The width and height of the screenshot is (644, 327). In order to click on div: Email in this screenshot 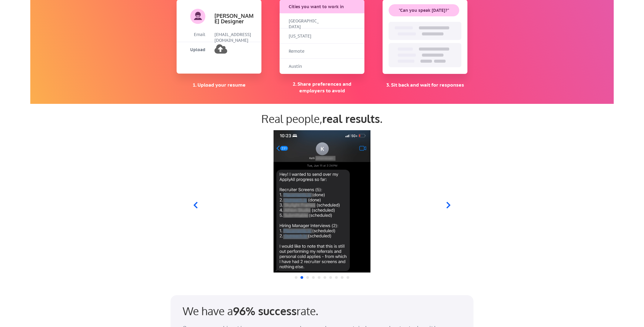, I will do `click(191, 35)`.